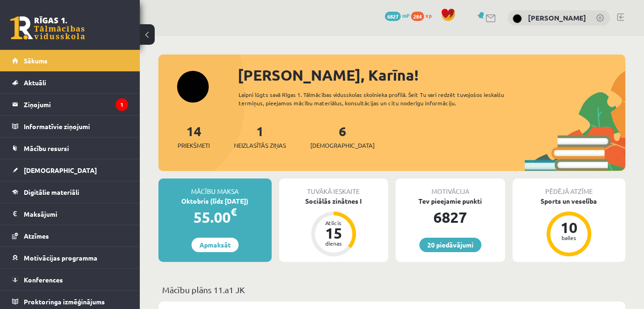 The height and width of the screenshot is (309, 644). What do you see at coordinates (334, 233) in the screenshot?
I see `div: 15` at bounding box center [334, 233].